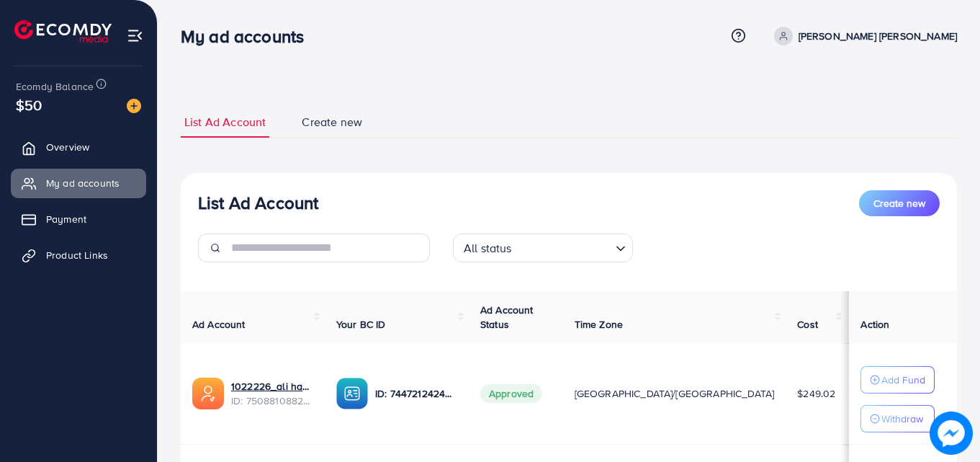 This screenshot has height=462, width=980. What do you see at coordinates (488, 248) in the screenshot?
I see `span: All status` at bounding box center [488, 248].